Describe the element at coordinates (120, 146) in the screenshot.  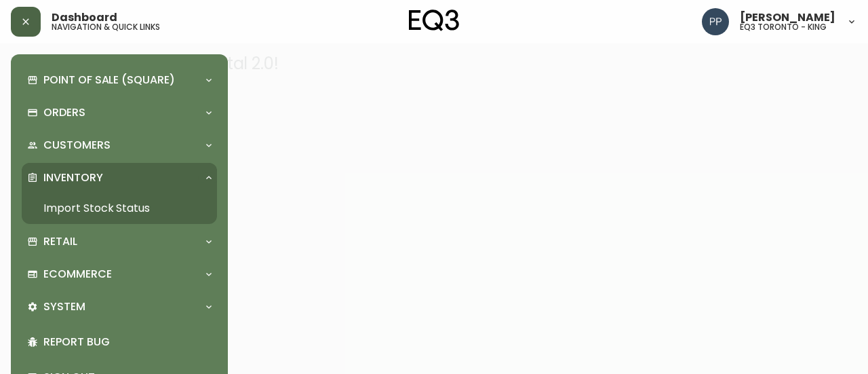
I see `div: Customers` at that location.